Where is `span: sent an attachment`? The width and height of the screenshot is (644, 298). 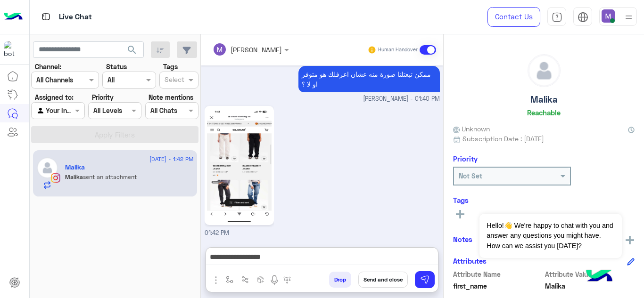
span: sent an attachment is located at coordinates (110, 177).